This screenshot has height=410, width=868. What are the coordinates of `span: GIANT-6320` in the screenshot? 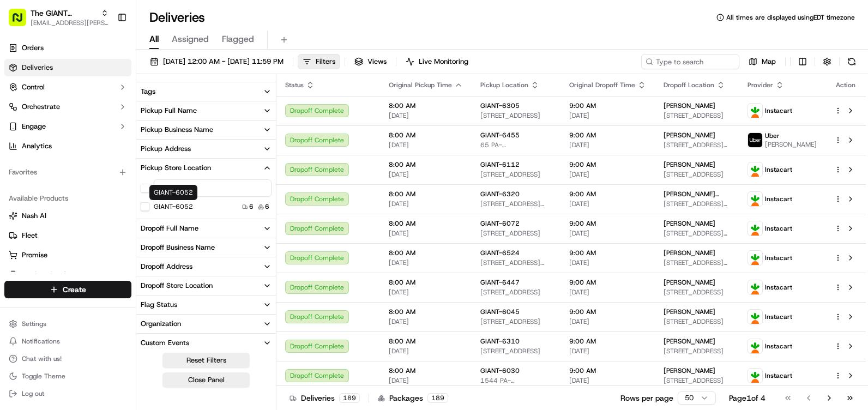 It's located at (500, 194).